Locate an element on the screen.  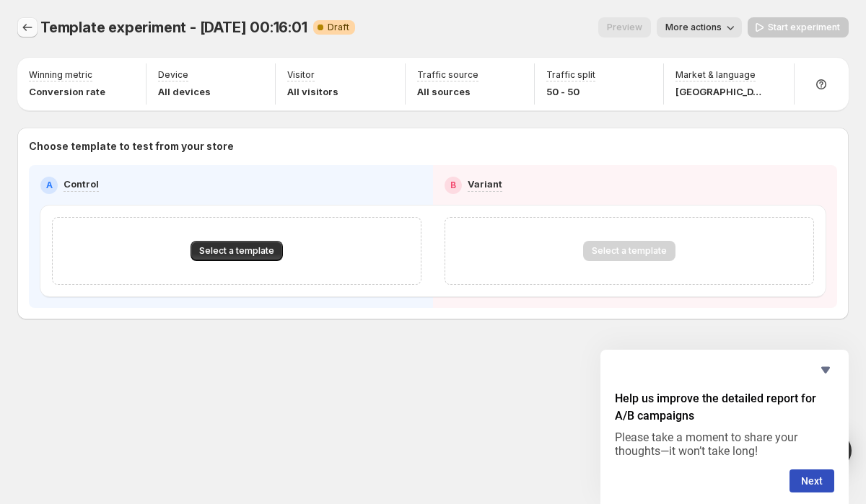
p: Device is located at coordinates (173, 75).